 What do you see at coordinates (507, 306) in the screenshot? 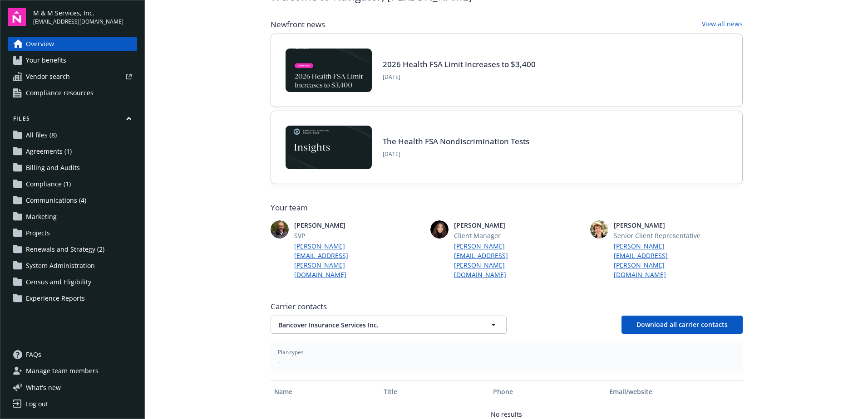
I see `span: Carrier contacts` at bounding box center [507, 306].